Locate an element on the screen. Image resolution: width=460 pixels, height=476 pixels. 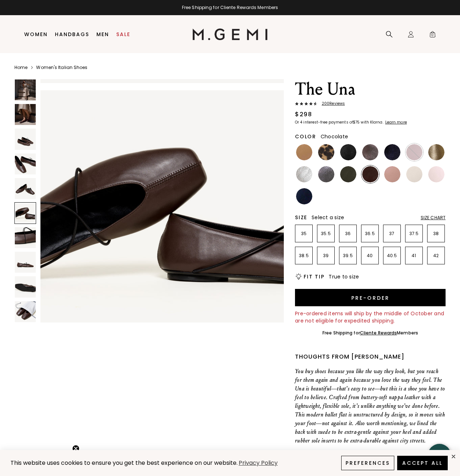
p: 40.5 is located at coordinates (391, 256).